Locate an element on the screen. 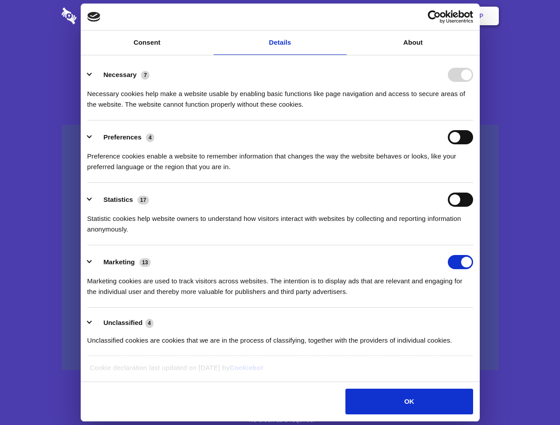 The image size is (560, 425). div: Statistic cookies help website owners to understand how visitors interact with websites by collec... is located at coordinates (280, 221).